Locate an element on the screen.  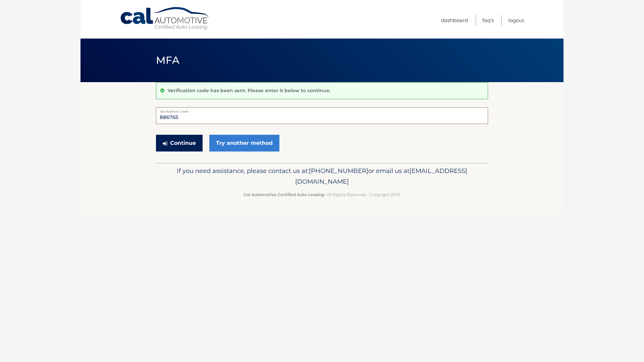
a: Cal Automotive is located at coordinates (165, 18).